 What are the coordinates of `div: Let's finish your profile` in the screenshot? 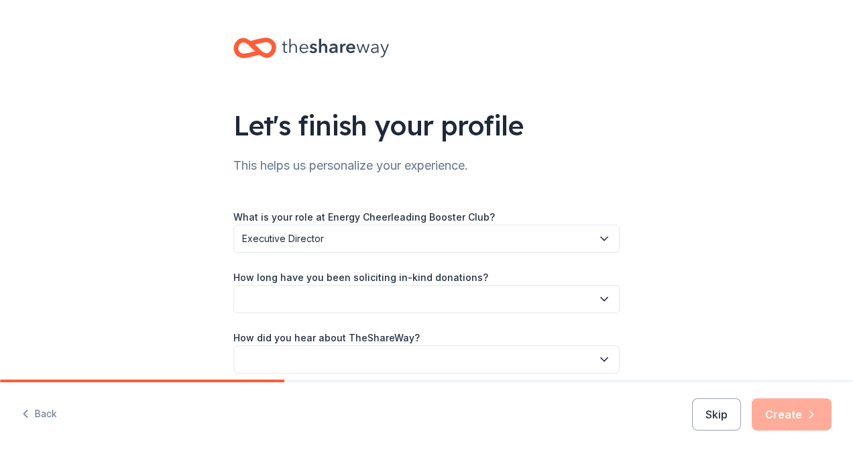 It's located at (427, 125).